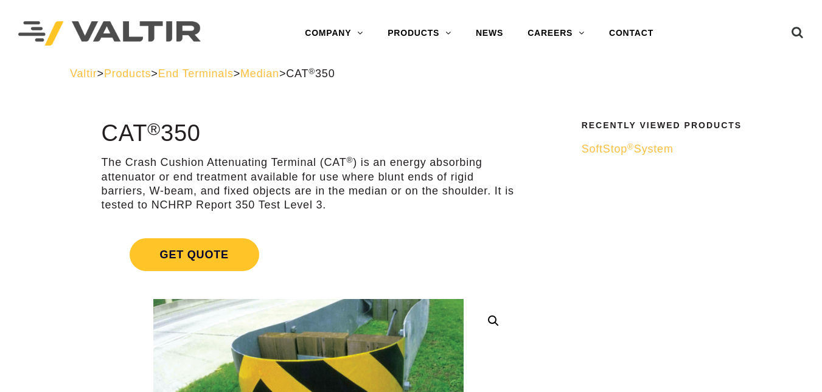  Describe the element at coordinates (310, 74) in the screenshot. I see `span: CAT 350` at that location.